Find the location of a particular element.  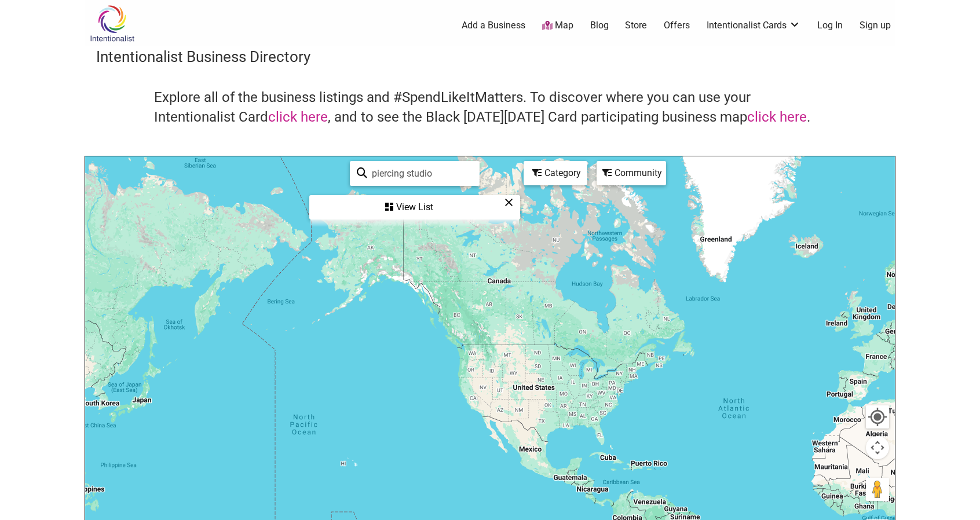

div: Category is located at coordinates (555, 173).